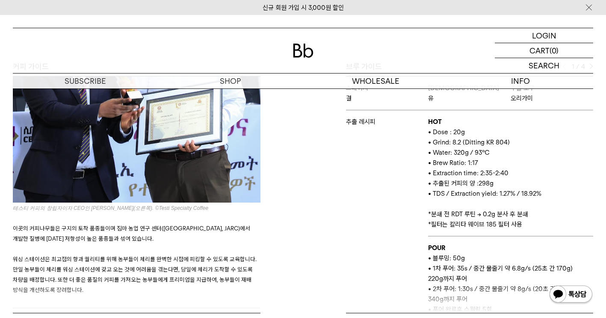  Describe the element at coordinates (447, 258) in the screenshot. I see `span: • 블루밍: 50g` at that location.